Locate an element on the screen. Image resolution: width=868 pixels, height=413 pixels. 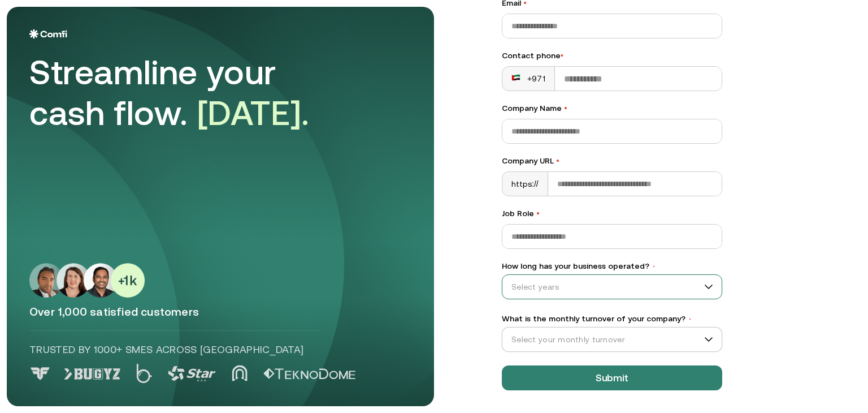
button: Submit is located at coordinates (612, 378).